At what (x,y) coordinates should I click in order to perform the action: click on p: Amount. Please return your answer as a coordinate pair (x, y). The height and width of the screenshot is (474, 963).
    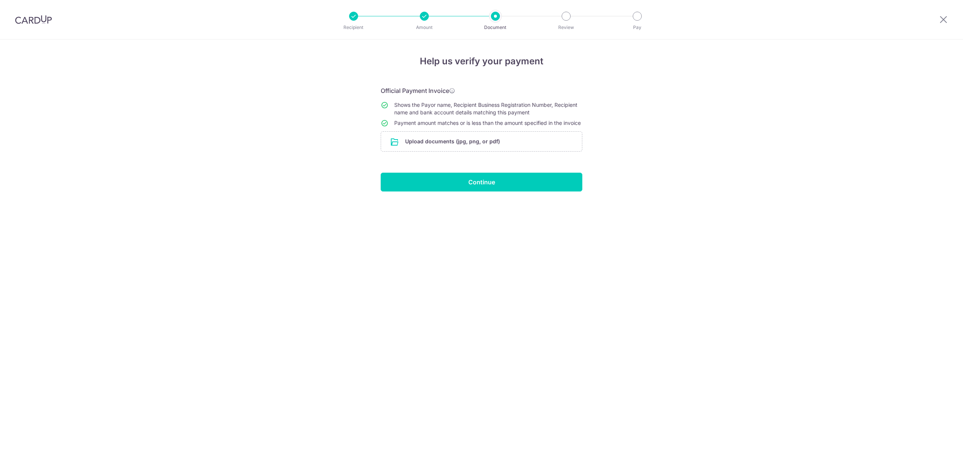
    Looking at the image, I should click on (424, 27).